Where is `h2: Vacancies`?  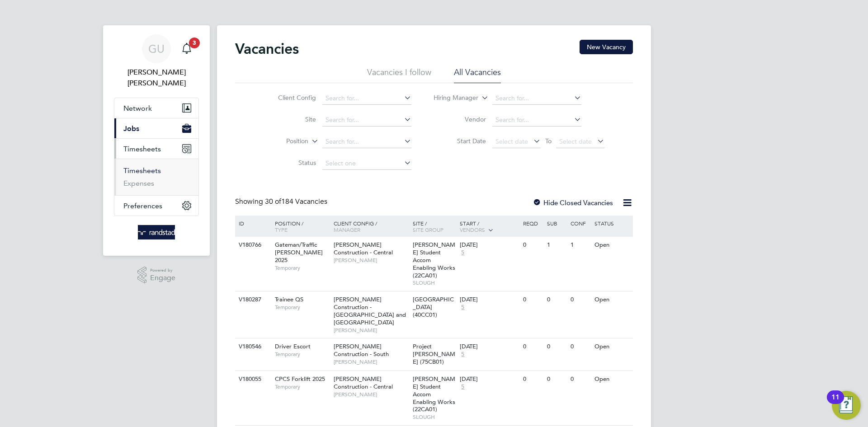
h2: Vacancies is located at coordinates (267, 49).